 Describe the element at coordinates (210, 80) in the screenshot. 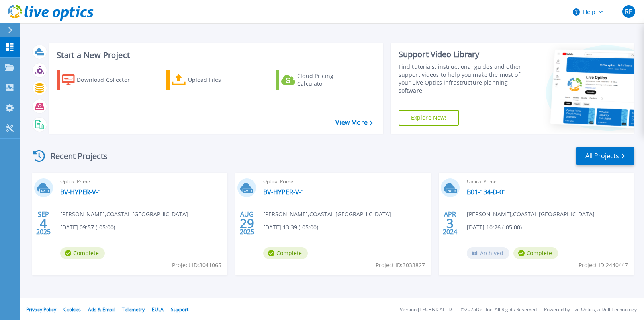

I see `a: Upload Files` at that location.